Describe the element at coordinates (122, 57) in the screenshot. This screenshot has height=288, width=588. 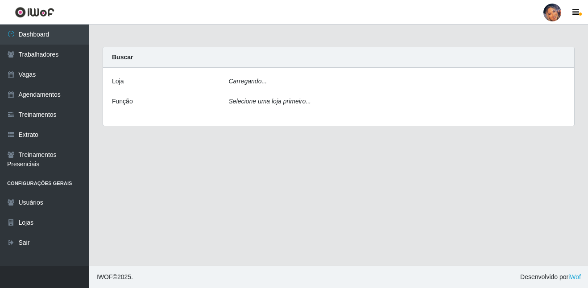
I see `strong: Buscar` at that location.